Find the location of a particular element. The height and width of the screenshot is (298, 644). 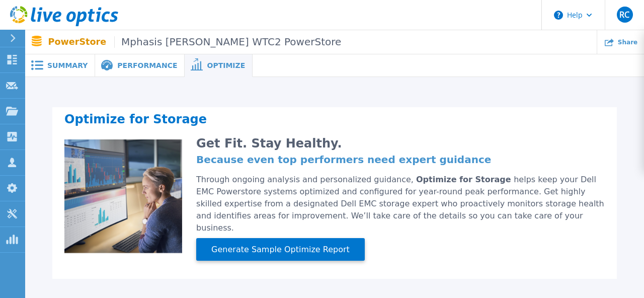

button: Generate Sample Optimize Report is located at coordinates (280, 249).